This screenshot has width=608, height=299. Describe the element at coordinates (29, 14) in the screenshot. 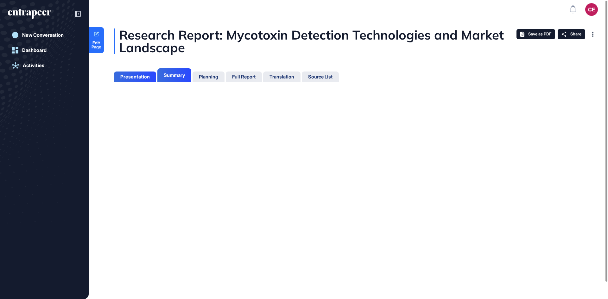

I see `div: entrapeer-logo` at that location.